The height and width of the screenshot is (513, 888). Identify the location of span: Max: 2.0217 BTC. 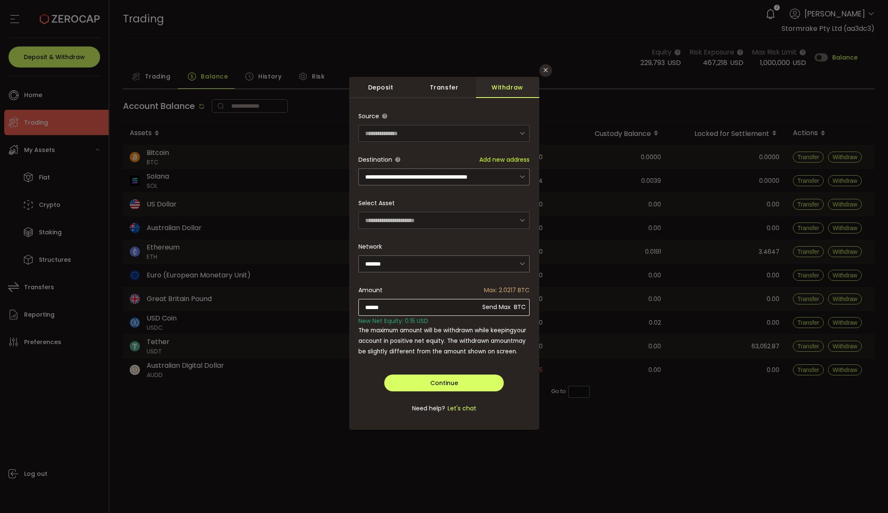
(507, 290).